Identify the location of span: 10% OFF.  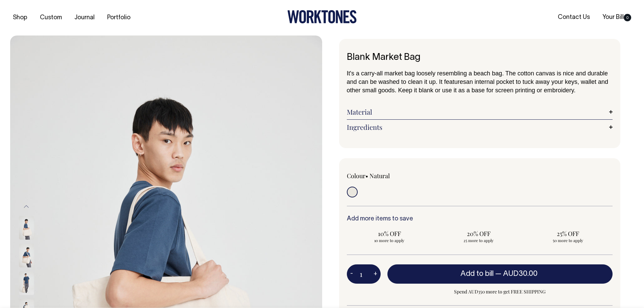
(390, 234).